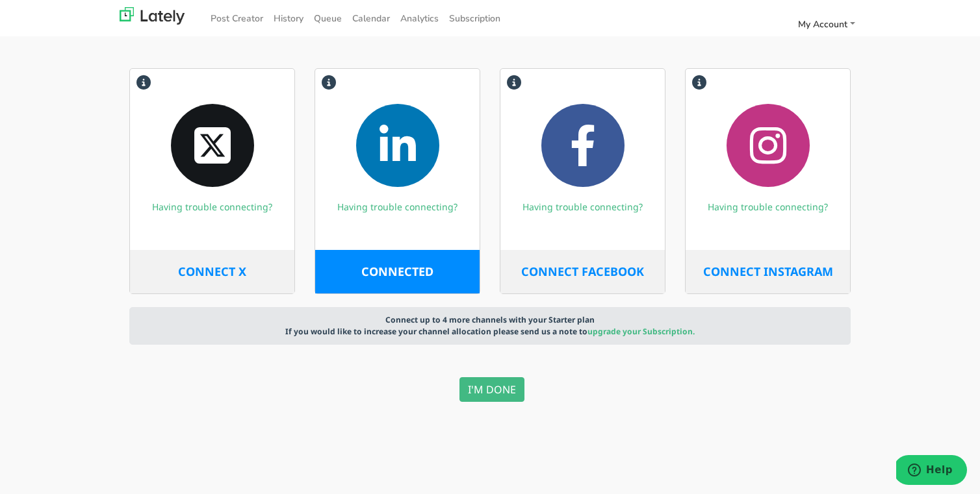 The image size is (980, 494). Describe the element at coordinates (490, 332) in the screenshot. I see `p: If you would like to increase your channel allocation please send us a note to` at that location.